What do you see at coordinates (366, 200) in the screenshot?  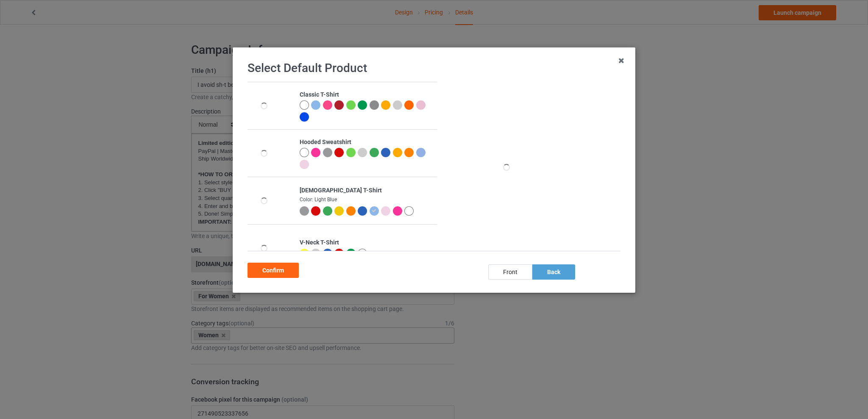 I see `div: Color: Light Blue` at bounding box center [366, 200].